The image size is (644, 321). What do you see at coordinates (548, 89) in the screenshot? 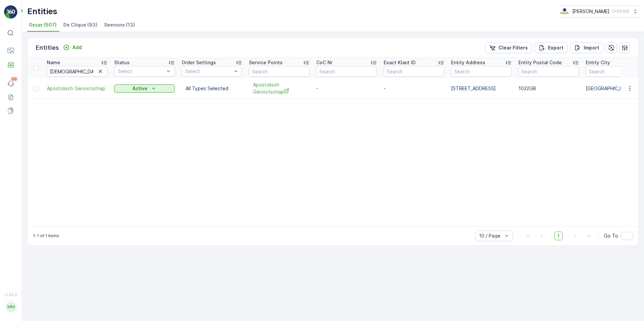
I see `p: 1032GB` at bounding box center [548, 89].